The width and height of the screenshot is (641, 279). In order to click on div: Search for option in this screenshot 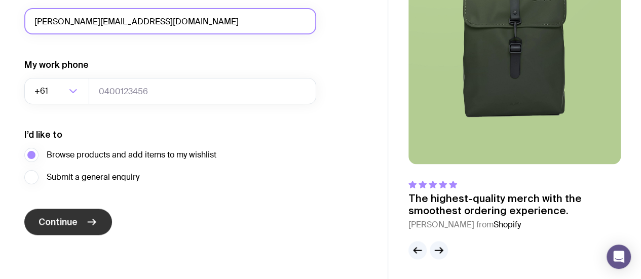, I will do `click(57, 91)`.